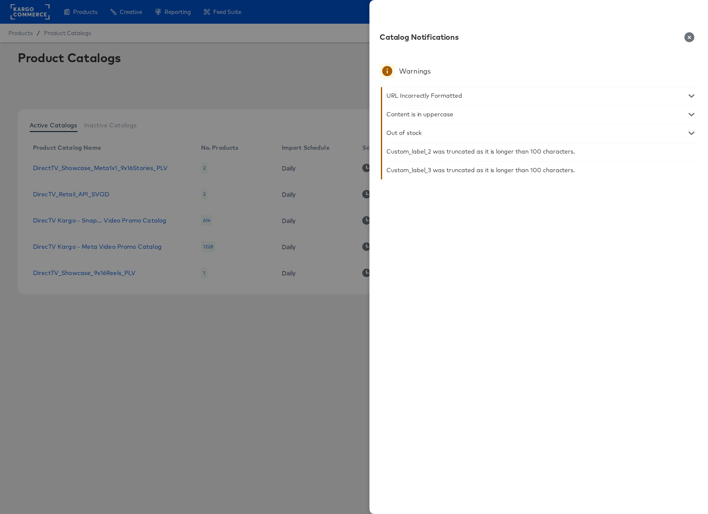 The image size is (708, 514). I want to click on div: Catalog Notifications, so click(419, 37).